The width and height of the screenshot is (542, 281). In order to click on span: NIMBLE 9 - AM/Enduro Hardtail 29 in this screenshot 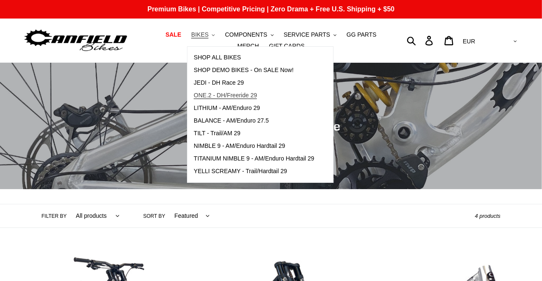, I will do `click(239, 146)`.